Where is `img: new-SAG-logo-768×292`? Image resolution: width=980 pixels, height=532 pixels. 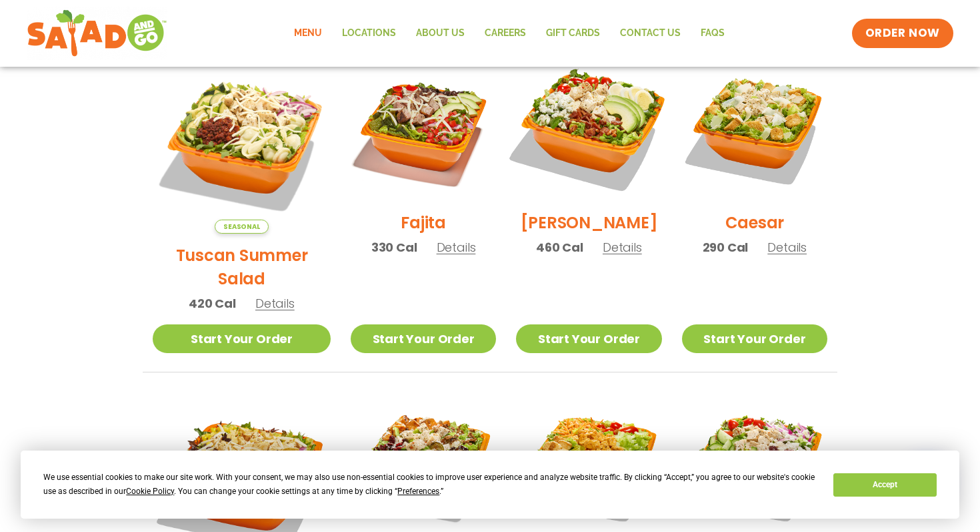
img: new-SAG-logo-768×292 is located at coordinates (96, 34).